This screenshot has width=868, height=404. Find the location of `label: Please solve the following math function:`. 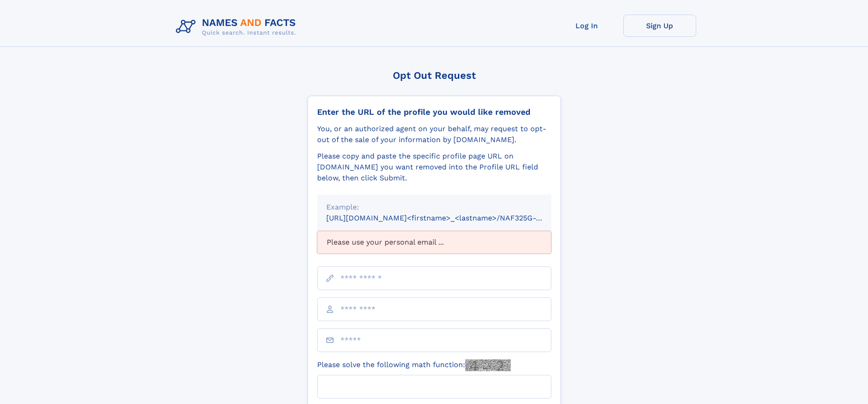

label: Please solve the following math function: is located at coordinates (414, 365).